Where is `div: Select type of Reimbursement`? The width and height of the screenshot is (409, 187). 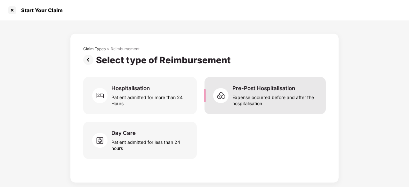 div: Select type of Reimbursement is located at coordinates (164, 60).